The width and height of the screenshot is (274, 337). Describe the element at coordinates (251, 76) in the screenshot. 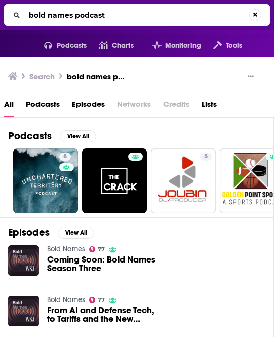

I see `button: Show More Button` at that location.